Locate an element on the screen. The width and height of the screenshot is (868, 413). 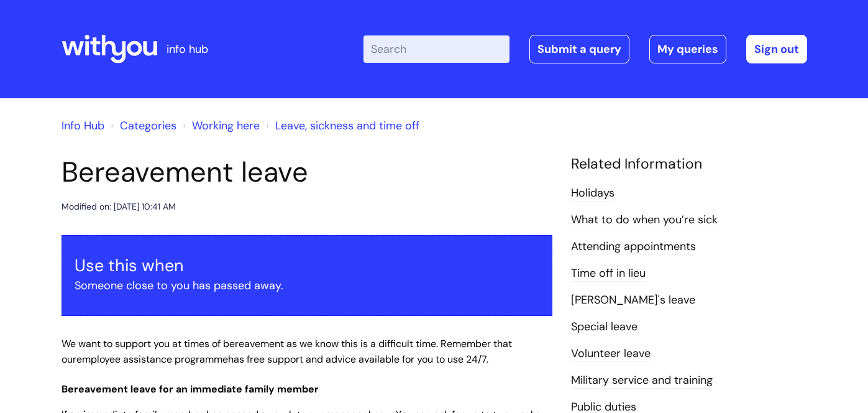
li: Solution home is located at coordinates (142, 126).